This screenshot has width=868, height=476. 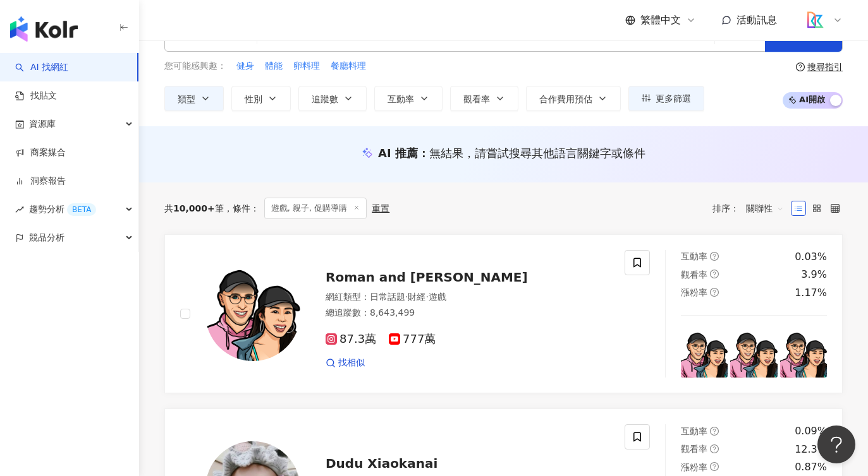 I want to click on span: 健身, so click(x=245, y=66).